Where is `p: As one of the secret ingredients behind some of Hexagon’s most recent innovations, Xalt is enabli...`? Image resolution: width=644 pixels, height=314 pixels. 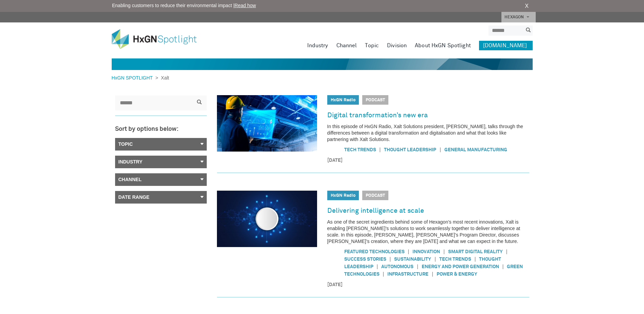
p: As one of the secret ingredients behind some of Hexagon’s most recent innovations, Xalt is enabli... is located at coordinates (428, 232).